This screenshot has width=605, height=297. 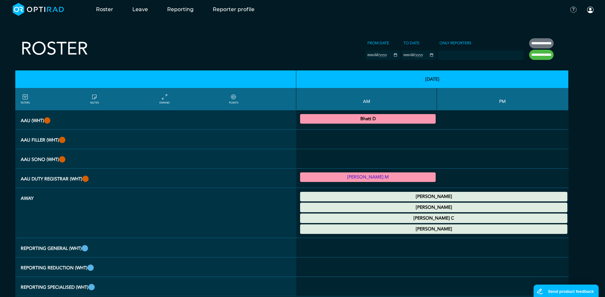 I want to click on th: AAU Sono (WHT), so click(x=156, y=159).